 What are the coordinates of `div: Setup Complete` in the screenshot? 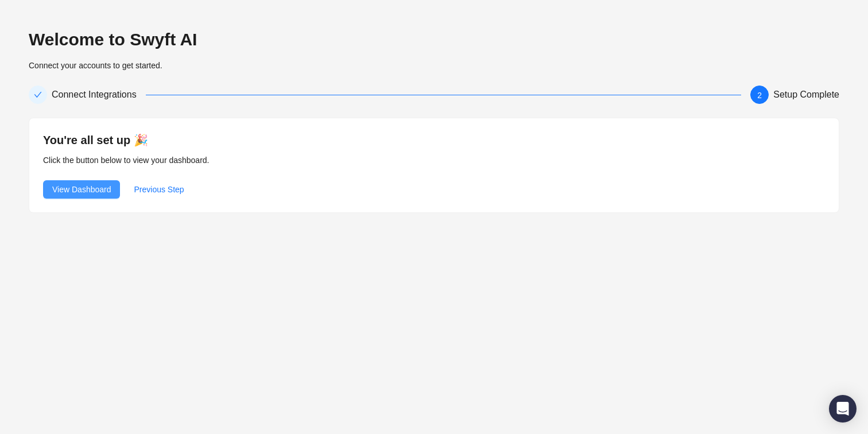 It's located at (806, 95).